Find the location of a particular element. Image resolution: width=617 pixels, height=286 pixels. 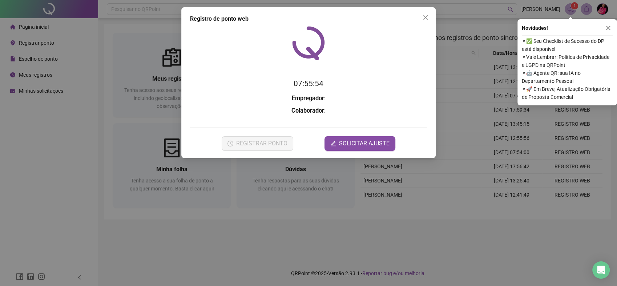

strong: Empregador is located at coordinates (308, 98).